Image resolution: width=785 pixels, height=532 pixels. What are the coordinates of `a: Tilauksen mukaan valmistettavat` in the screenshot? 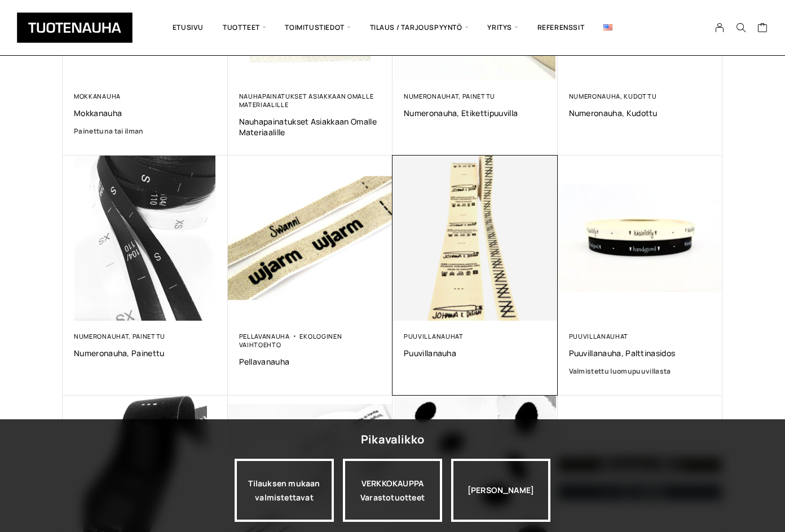 It's located at (284, 490).